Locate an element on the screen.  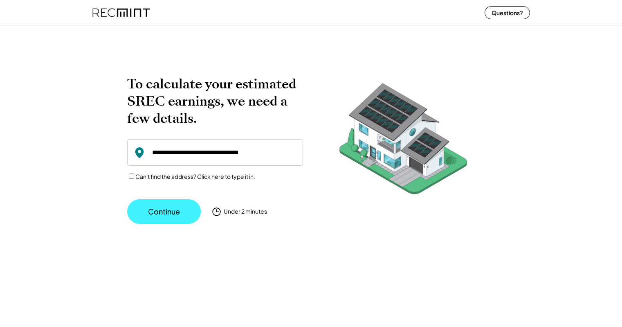
label: Can't find the address? Click here to type it in. is located at coordinates (195, 176).